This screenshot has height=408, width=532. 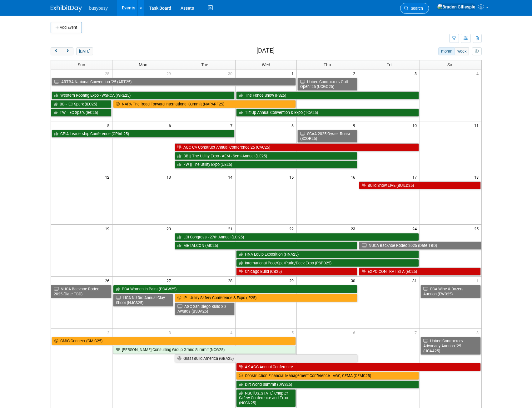 I want to click on span: 24, so click(x=415, y=229).